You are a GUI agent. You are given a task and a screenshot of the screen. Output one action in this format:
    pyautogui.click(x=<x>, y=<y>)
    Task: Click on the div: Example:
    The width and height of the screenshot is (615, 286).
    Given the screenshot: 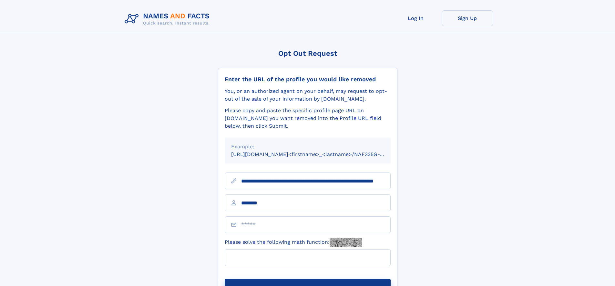 What is the action you would take?
    pyautogui.click(x=308, y=147)
    